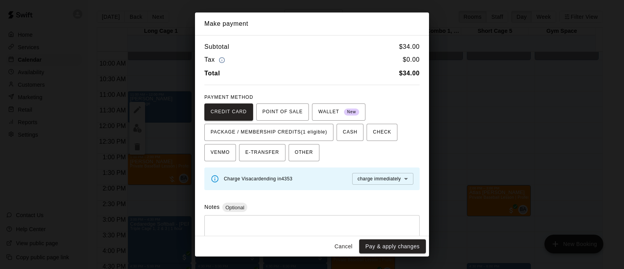 The image size is (624, 269). What do you see at coordinates (262, 153) in the screenshot?
I see `button: E-TRANSFER` at bounding box center [262, 153].